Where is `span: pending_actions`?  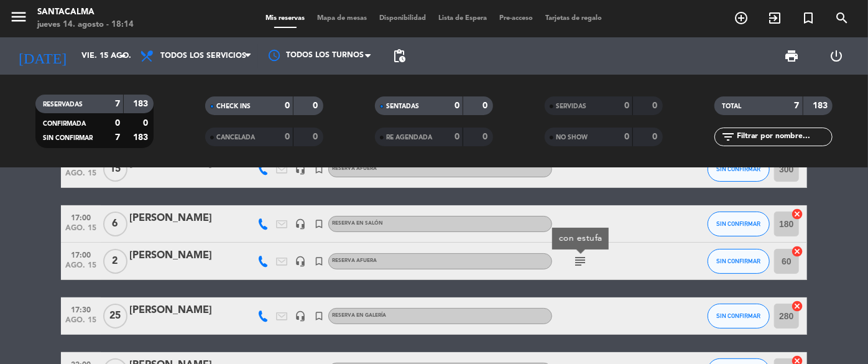 span: pending_actions is located at coordinates (399, 56).